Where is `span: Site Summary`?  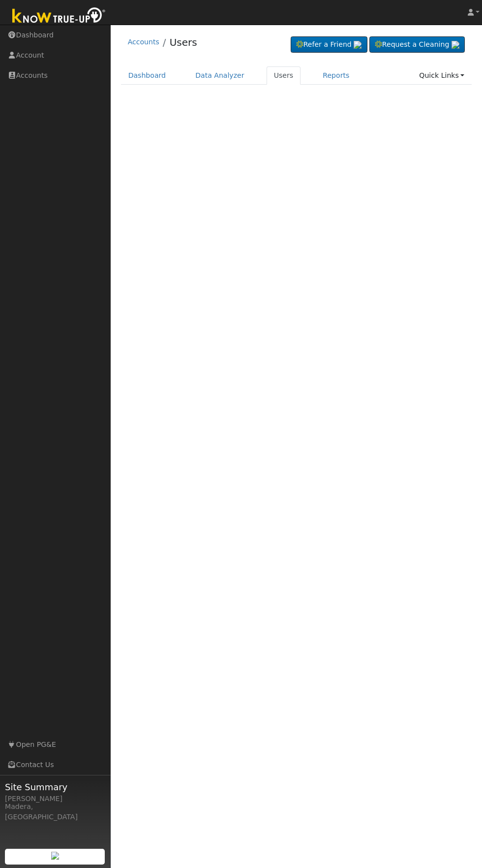
span: Site Summary is located at coordinates (55, 787).